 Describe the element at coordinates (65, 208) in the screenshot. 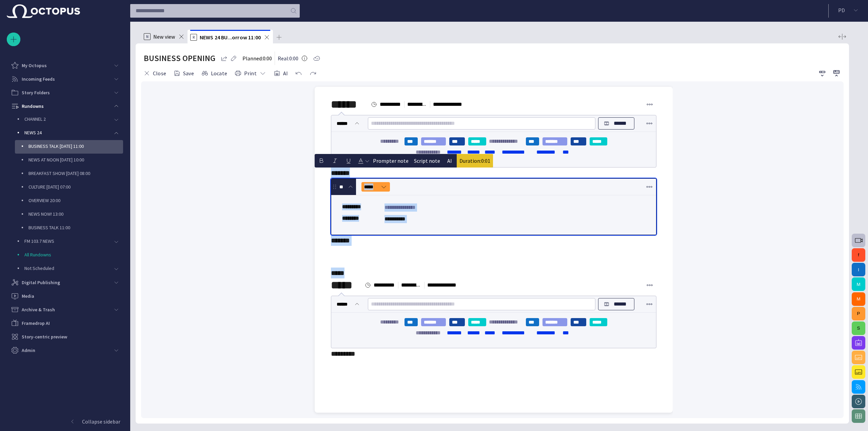

I see `ul: main menu` at that location.